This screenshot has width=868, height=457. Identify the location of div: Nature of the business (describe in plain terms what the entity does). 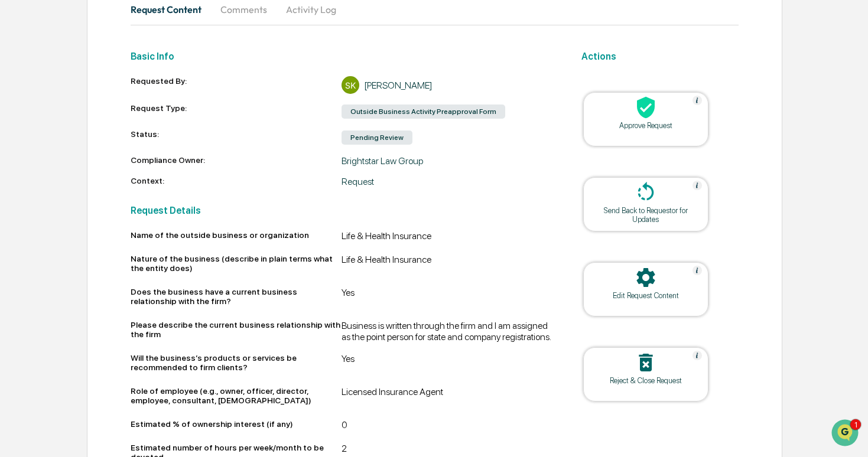
(236, 263).